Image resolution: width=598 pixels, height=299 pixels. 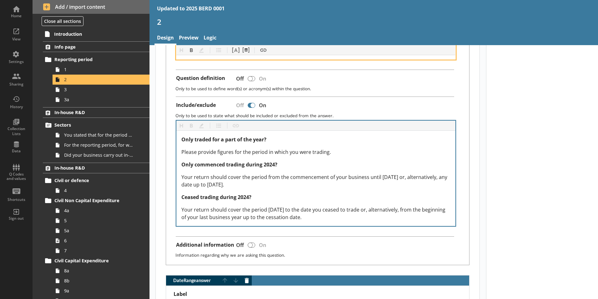 What do you see at coordinates (229, 164) in the screenshot?
I see `span: Only commenced trading during 2024?` at bounding box center [229, 164].